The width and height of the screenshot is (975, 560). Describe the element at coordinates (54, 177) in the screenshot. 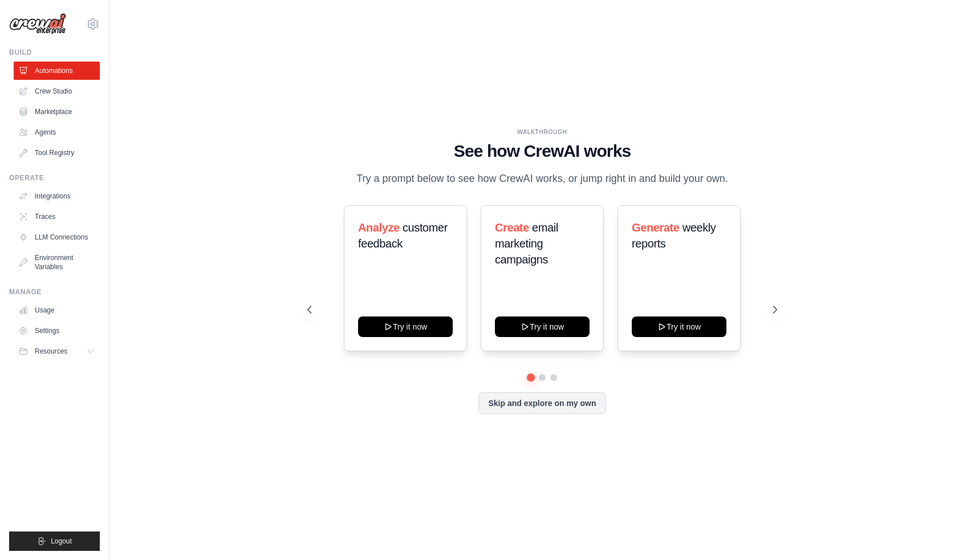

I see `div: Operate` at that location.